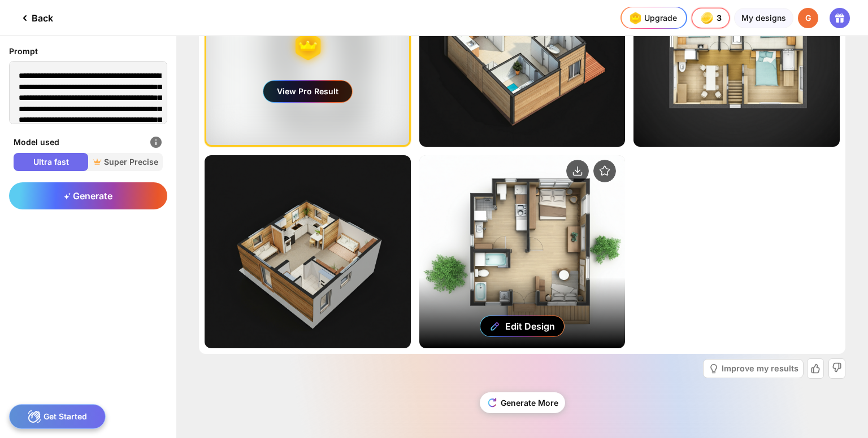  I want to click on div: Model used, so click(88, 142).